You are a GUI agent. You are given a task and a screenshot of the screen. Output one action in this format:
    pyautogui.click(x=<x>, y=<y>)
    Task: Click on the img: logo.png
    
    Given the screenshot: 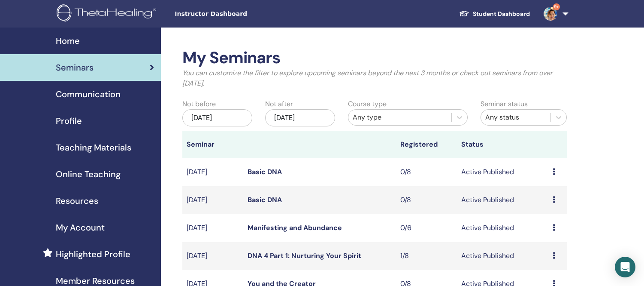 What is the action you would take?
    pyautogui.click(x=108, y=14)
    